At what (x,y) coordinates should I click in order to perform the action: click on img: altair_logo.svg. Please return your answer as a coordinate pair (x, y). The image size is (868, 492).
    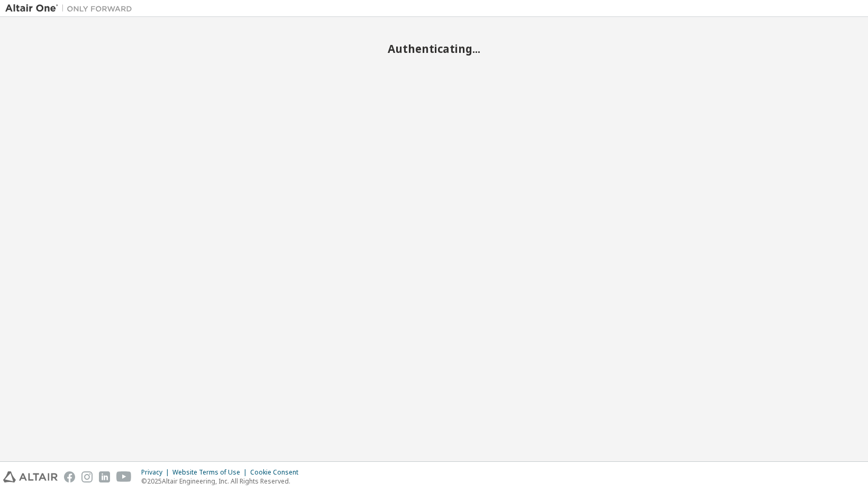
    Looking at the image, I should click on (30, 477).